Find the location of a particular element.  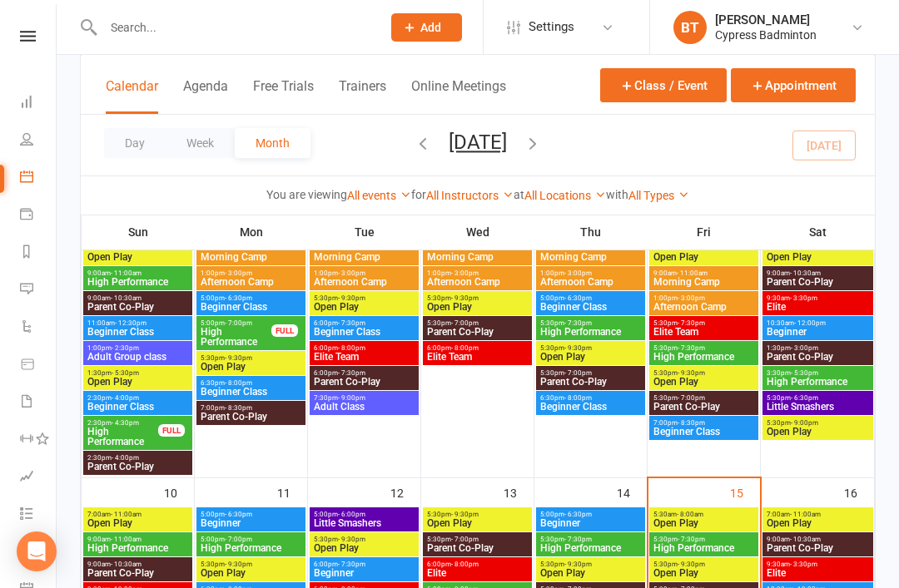

div: 12 is located at coordinates (405, 492).